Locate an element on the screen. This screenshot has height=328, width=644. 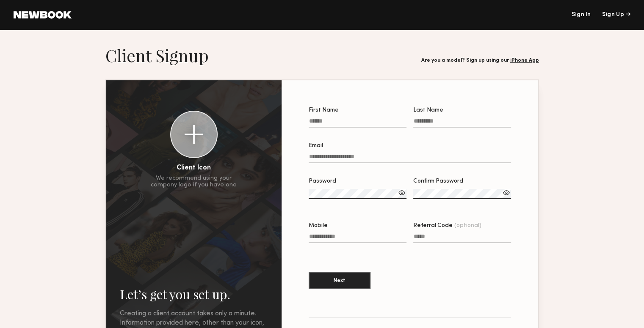
input: Email is located at coordinates (410, 158).